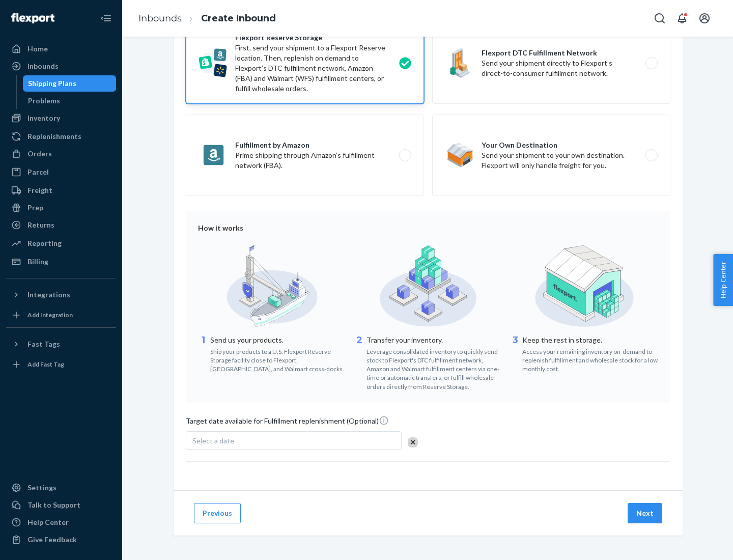 The width and height of the screenshot is (733, 560). I want to click on div: Prep, so click(35, 208).